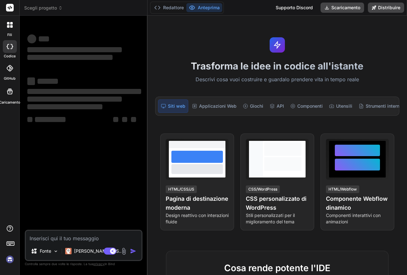  What do you see at coordinates (177, 106) in the screenshot?
I see `font: Siti web` at bounding box center [177, 106].